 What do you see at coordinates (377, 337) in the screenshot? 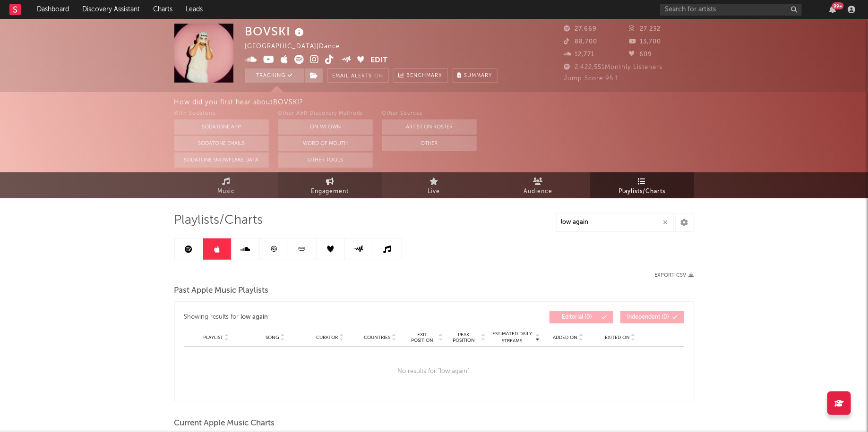
I see `span: Countries` at bounding box center [377, 337].